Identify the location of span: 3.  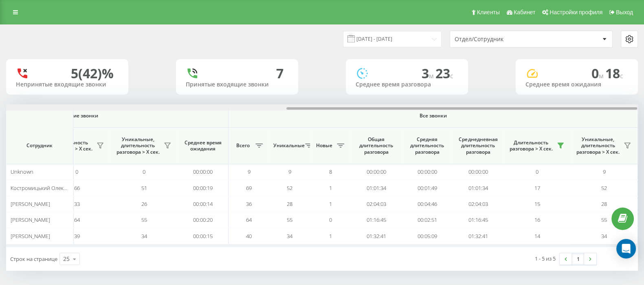
(428, 73).